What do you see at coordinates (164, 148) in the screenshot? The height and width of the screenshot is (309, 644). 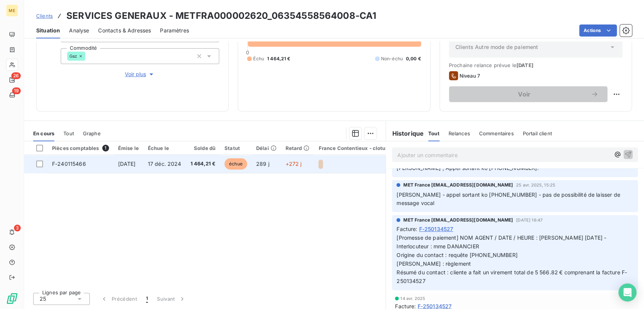 I see `div: Échue le` at bounding box center [164, 148].